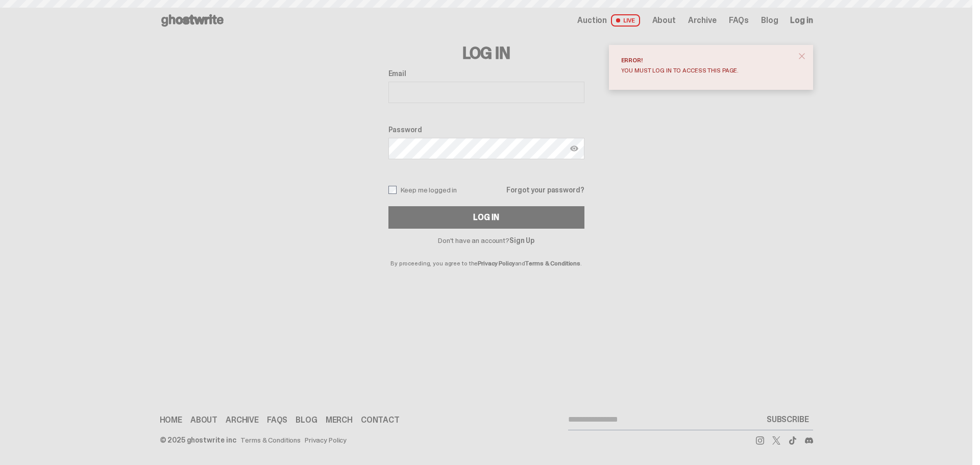 The image size is (980, 465). Describe the element at coordinates (664, 20) in the screenshot. I see `span: About` at that location.